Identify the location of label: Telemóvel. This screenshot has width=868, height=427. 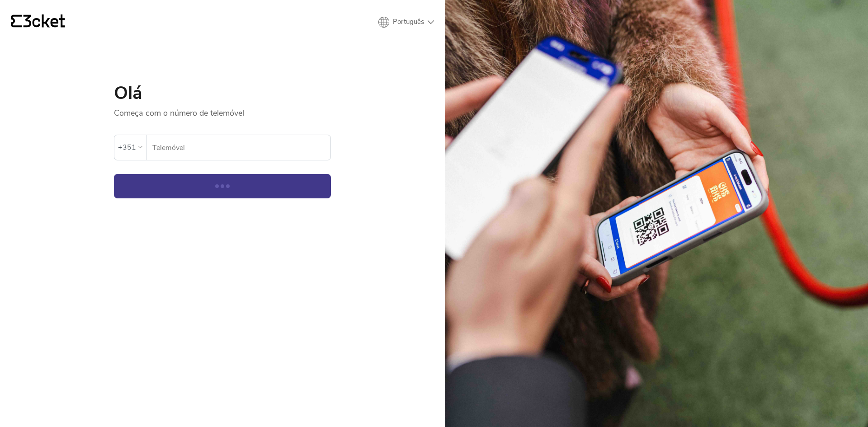
(238, 148).